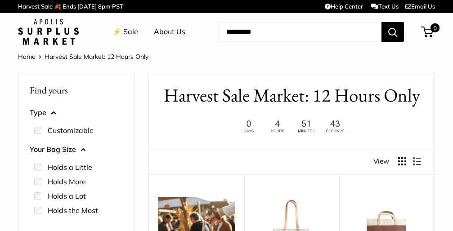 This screenshot has height=231, width=453. I want to click on input: Search..., so click(300, 32).